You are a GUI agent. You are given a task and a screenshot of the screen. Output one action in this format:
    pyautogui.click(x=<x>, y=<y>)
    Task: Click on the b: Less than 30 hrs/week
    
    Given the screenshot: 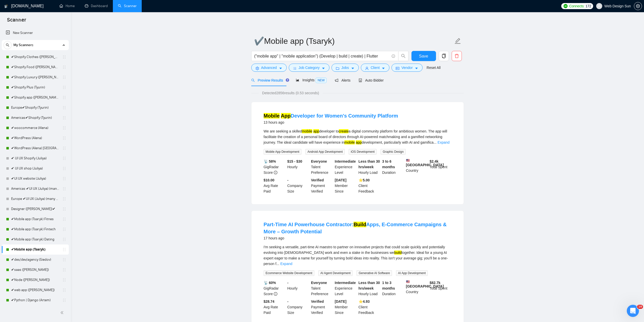 What is the action you would take?
    pyautogui.click(x=369, y=164)
    